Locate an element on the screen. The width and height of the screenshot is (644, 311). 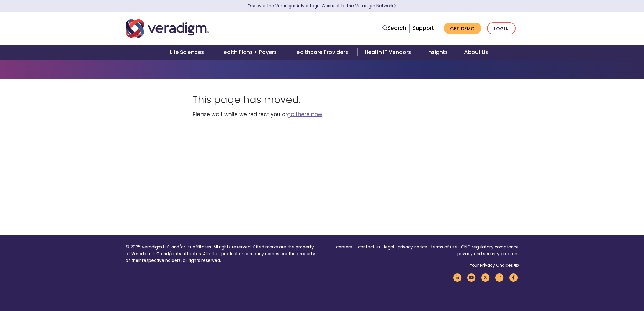
a: Veradigm Twitter Link is located at coordinates (486, 278).